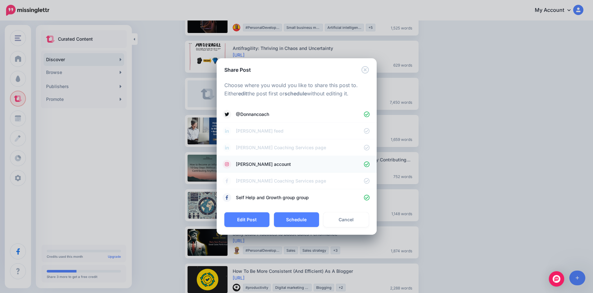  Describe the element at coordinates (247, 219) in the screenshot. I see `button: Edit Post` at that location.